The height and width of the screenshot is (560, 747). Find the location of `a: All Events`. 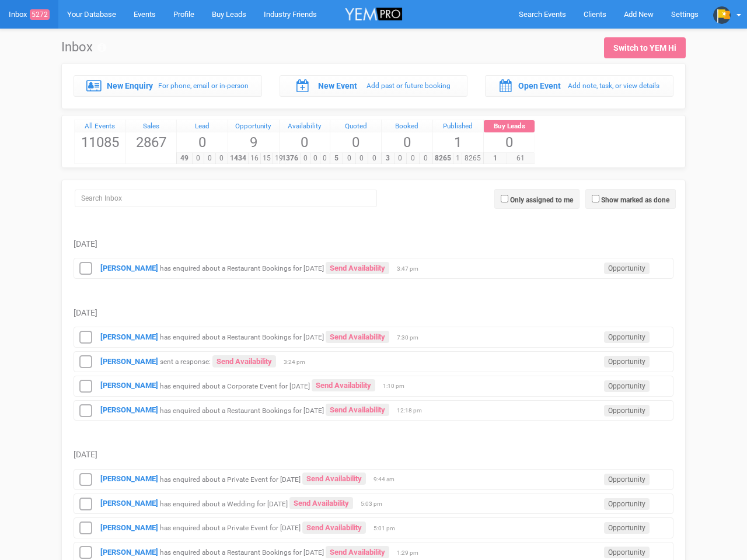

a: All Events is located at coordinates (100, 127).